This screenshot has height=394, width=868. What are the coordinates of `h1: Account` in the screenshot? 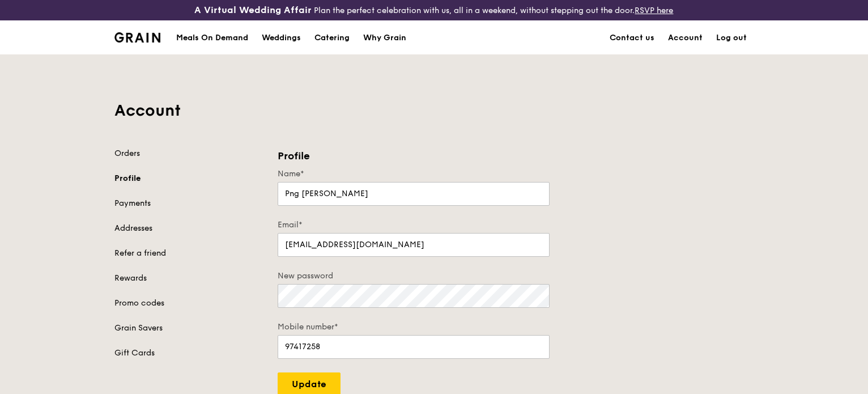 It's located at (434, 111).